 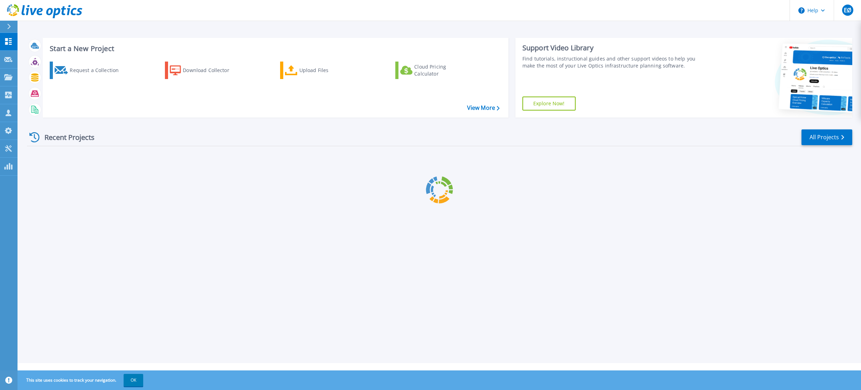 I want to click on span: This site uses cookies to track your navigation., so click(x=81, y=381).